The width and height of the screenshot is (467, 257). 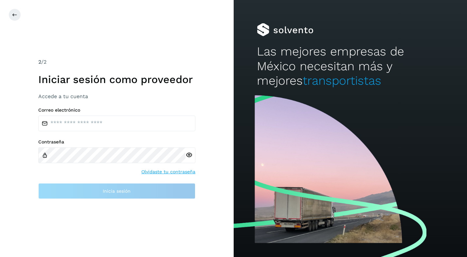 What do you see at coordinates (351, 66) in the screenshot?
I see `h2: Las mejores empresas de México necesitan más y mejores` at bounding box center [351, 66].